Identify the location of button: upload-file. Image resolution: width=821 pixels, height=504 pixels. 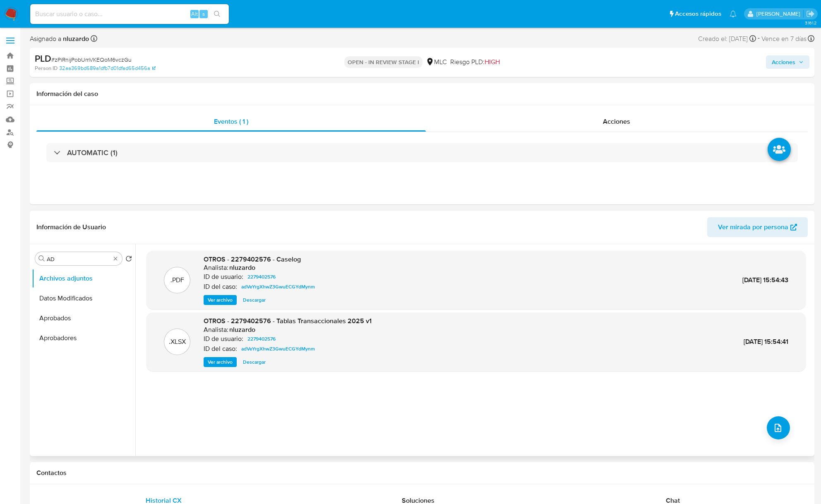
(779, 428).